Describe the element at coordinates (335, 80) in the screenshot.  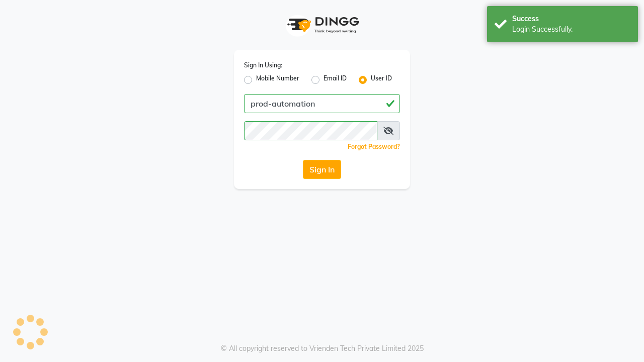
I see `label: Email ID` at that location.